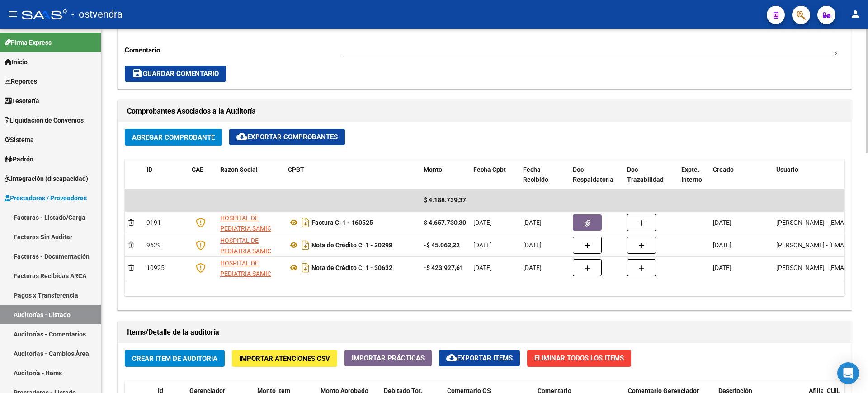  Describe the element at coordinates (19, 140) in the screenshot. I see `span: Sistema` at that location.